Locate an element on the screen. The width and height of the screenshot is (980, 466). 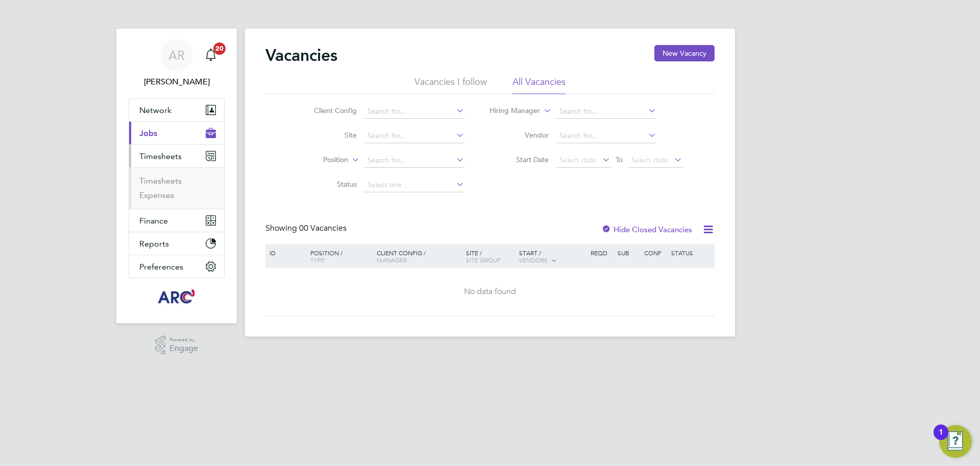
span: 00 Vacancies is located at coordinates (322, 228).